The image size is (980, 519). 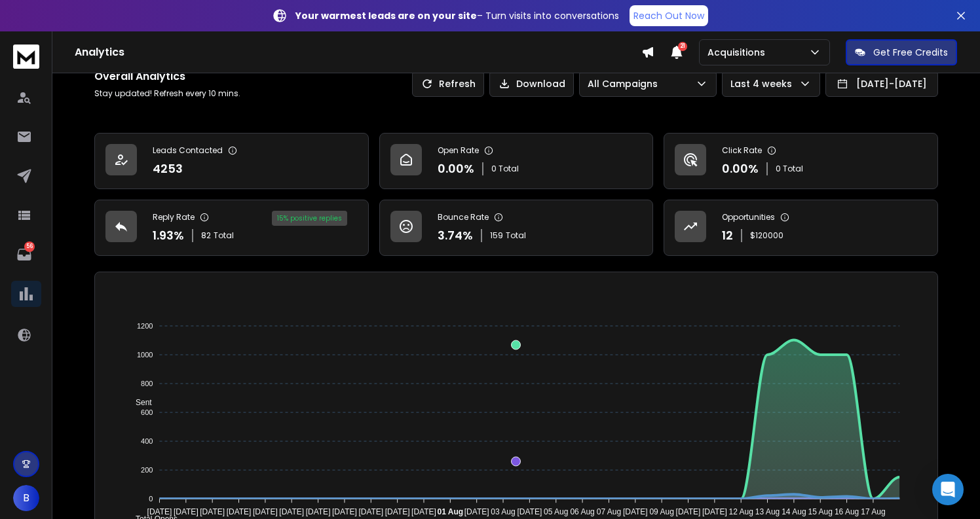 What do you see at coordinates (764, 83) in the screenshot?
I see `p: Last 4 weeks` at bounding box center [764, 83].